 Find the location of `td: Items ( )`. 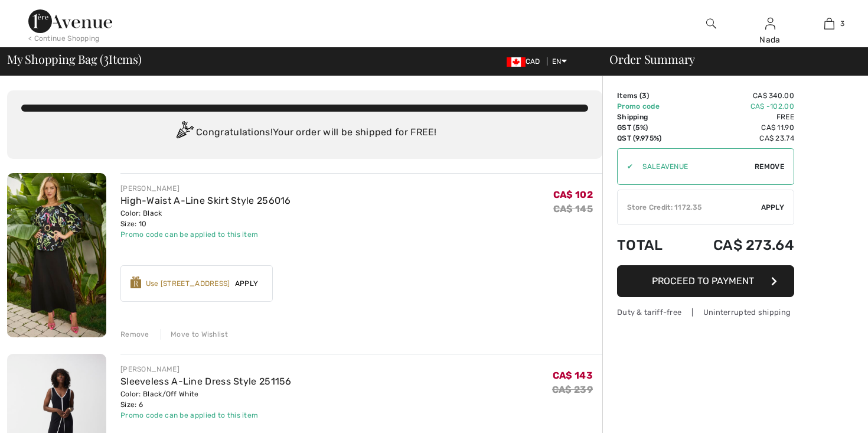

td: Items ( ) is located at coordinates (649, 96).